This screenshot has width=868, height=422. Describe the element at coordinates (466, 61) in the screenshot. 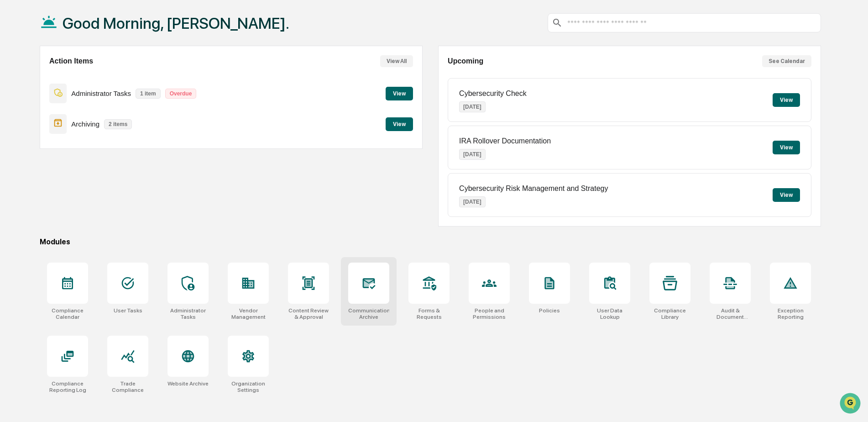

I see `h2: Upcoming` at that location.